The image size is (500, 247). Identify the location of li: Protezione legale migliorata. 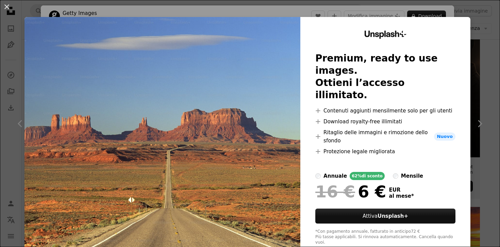
(386, 152).